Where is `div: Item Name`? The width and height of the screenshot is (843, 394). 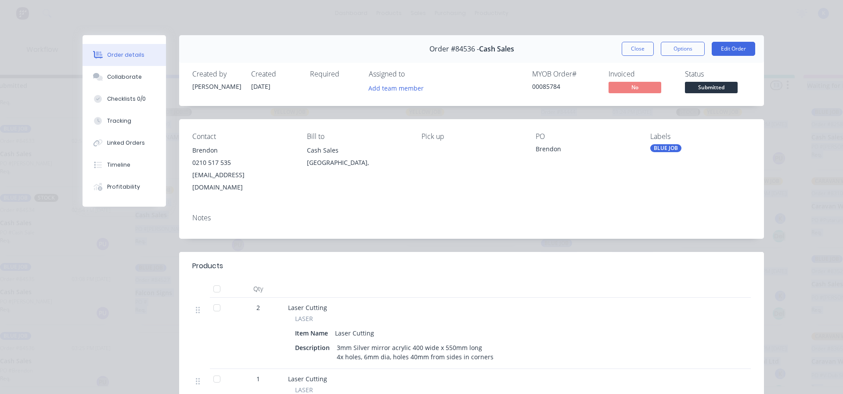 div: Item Name is located at coordinates (313, 332).